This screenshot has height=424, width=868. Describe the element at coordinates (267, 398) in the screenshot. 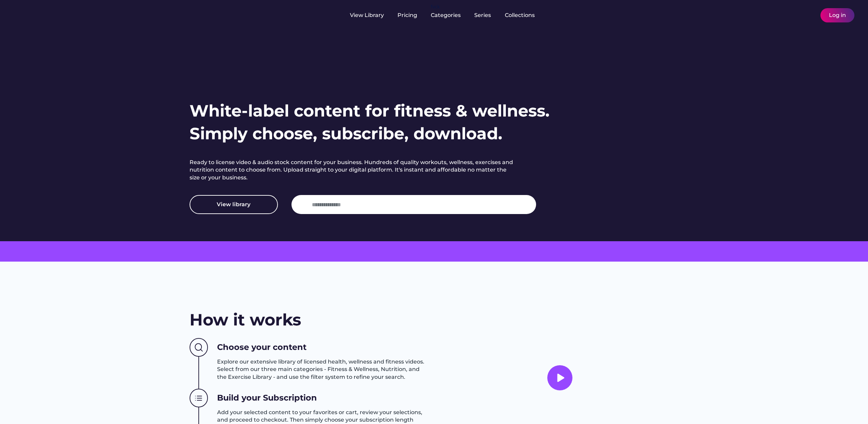

I see `h3: Build your Subscription` at that location.